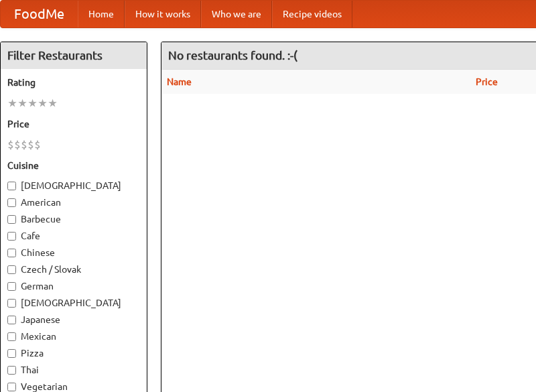  Describe the element at coordinates (73, 82) in the screenshot. I see `h5: Rating` at that location.